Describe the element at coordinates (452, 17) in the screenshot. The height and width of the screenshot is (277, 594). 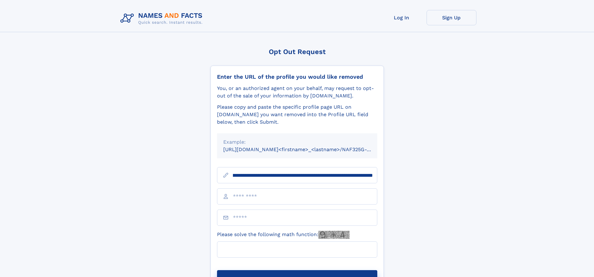
I see `a: Sign Up` at that location.